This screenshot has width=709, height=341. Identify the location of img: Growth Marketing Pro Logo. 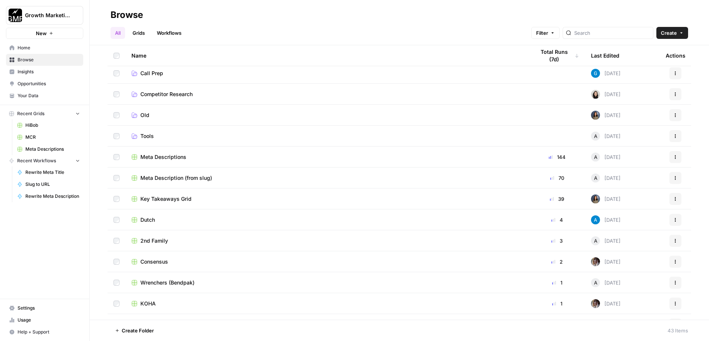
(15, 15).